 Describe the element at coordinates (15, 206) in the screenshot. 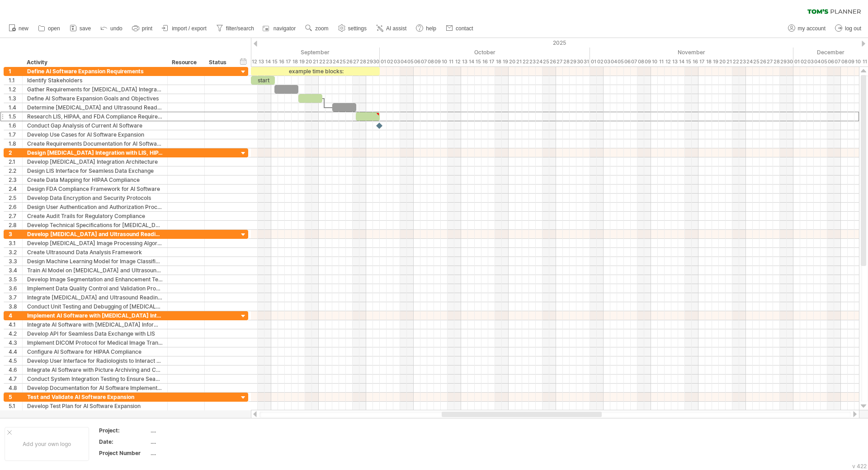

I see `div: 2.6` at that location.